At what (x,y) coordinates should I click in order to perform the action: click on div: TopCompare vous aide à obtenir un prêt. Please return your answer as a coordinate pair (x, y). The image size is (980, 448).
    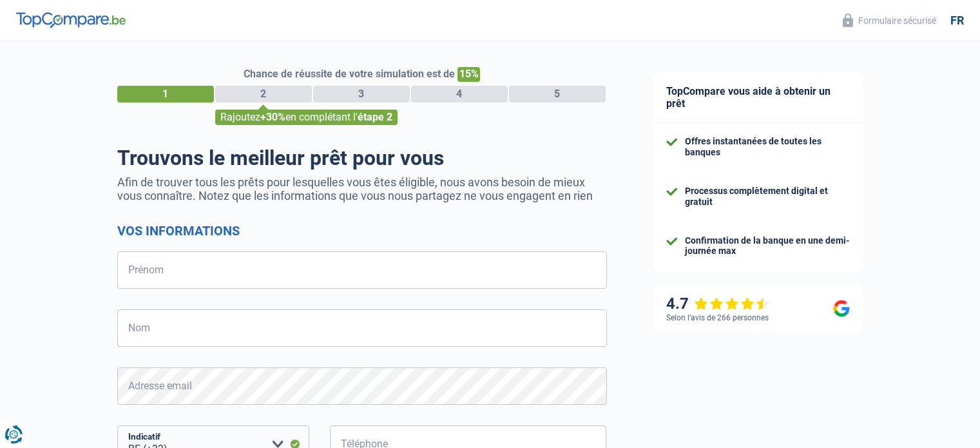
    Looking at the image, I should click on (758, 97).